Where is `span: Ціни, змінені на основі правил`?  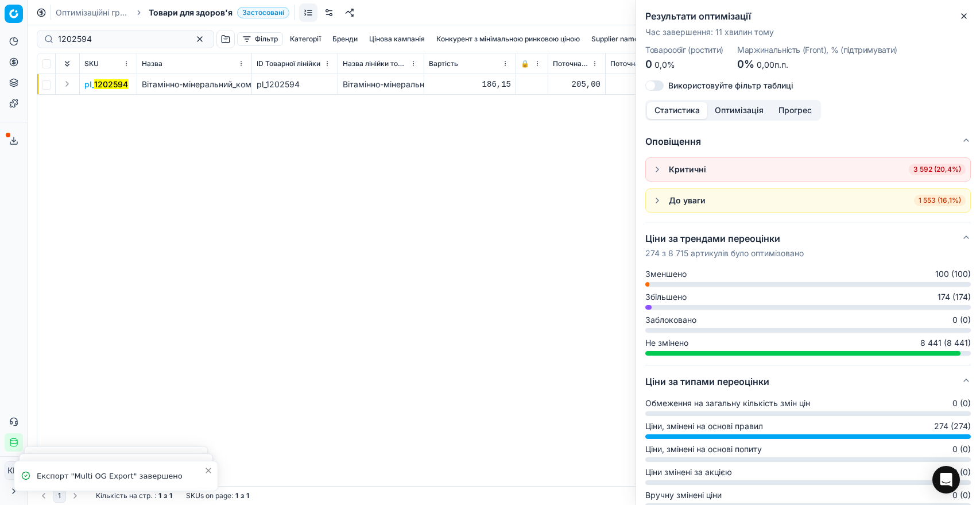
span: Ціни, змінені на основі правил is located at coordinates (704, 426).